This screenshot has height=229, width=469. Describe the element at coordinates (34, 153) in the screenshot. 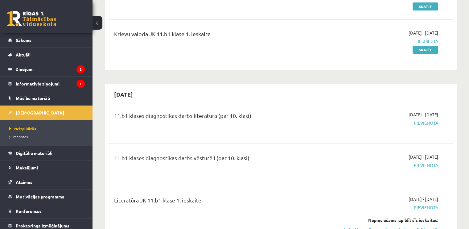

I see `span: Digitālie materiāli` at that location.